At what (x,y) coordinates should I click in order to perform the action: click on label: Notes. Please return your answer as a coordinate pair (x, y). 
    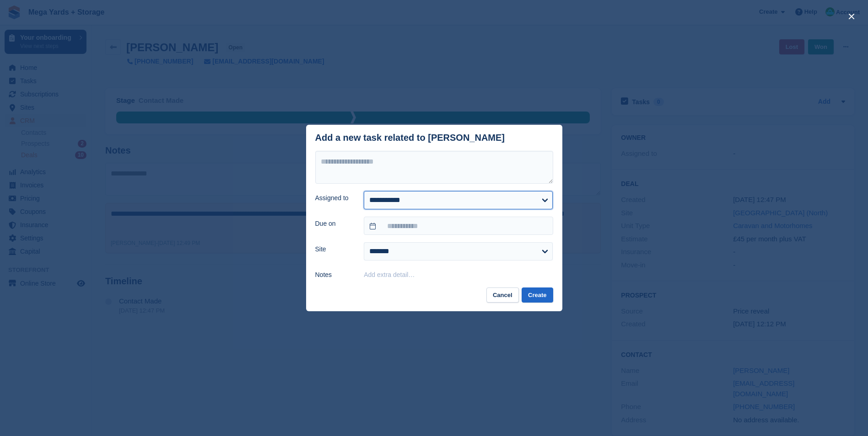
    Looking at the image, I should click on (334, 275).